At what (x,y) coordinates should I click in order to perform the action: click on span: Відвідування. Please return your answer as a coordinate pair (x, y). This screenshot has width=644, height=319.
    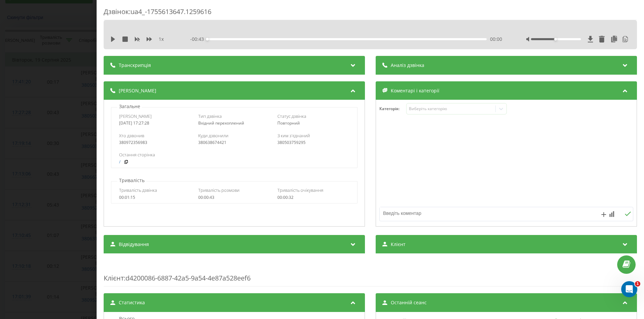
    Looking at the image, I should click on (134, 244).